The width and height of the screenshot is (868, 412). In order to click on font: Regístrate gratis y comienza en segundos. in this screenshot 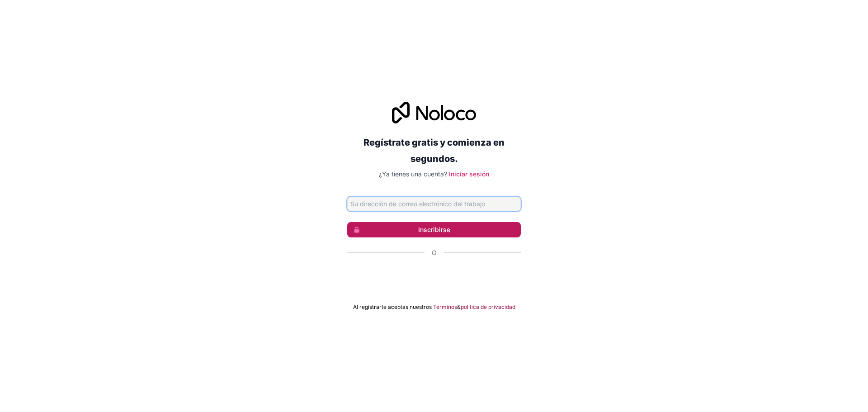, I will do `click(434, 151)`.